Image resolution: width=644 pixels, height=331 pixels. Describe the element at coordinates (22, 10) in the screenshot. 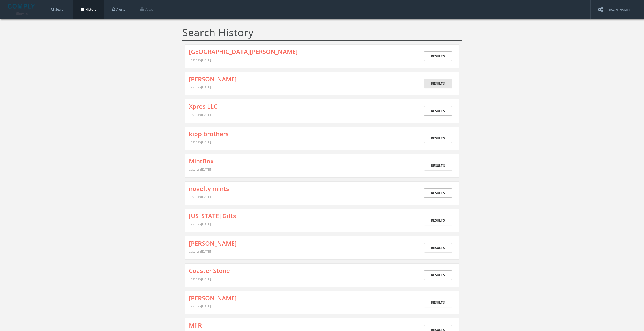

I see `img: illumis` at that location.